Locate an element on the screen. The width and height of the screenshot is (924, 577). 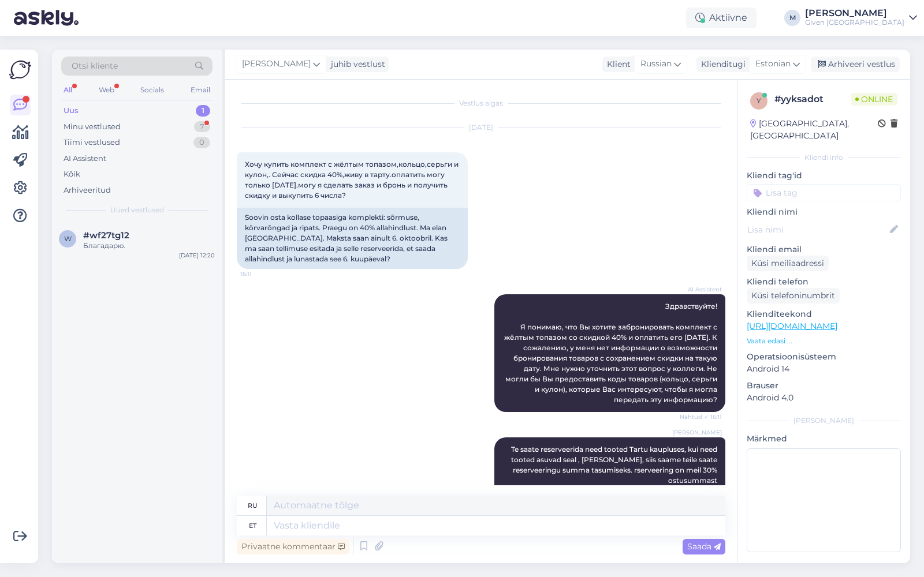
div: Socials is located at coordinates (152, 90).